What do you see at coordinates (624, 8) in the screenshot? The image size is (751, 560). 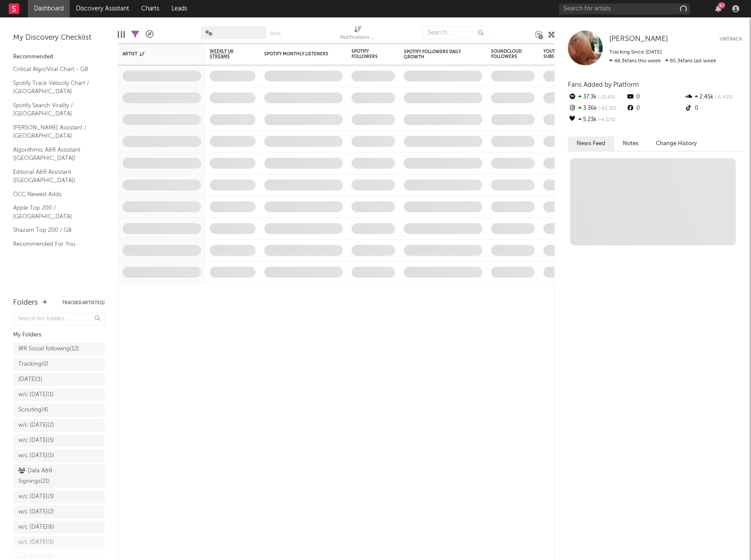 I see `input: Search for artists` at bounding box center [624, 8].